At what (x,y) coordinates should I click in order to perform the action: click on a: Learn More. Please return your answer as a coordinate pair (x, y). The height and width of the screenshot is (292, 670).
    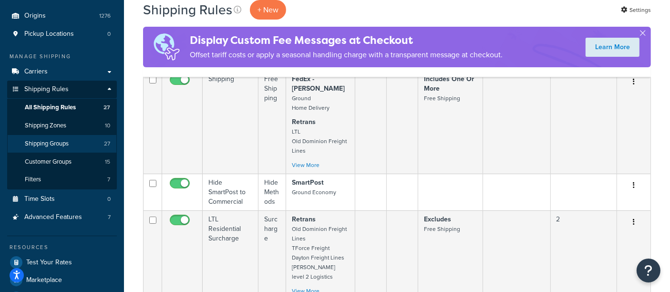
    Looking at the image, I should click on (612, 47).